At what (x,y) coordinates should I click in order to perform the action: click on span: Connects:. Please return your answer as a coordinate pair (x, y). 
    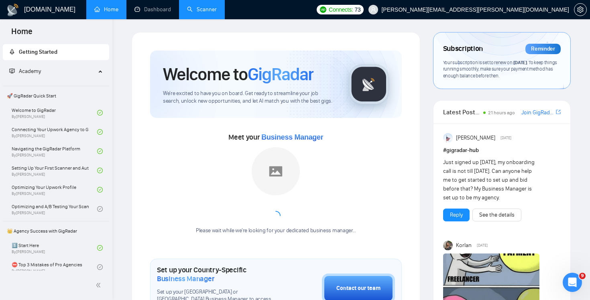
    Looking at the image, I should click on (341, 10).